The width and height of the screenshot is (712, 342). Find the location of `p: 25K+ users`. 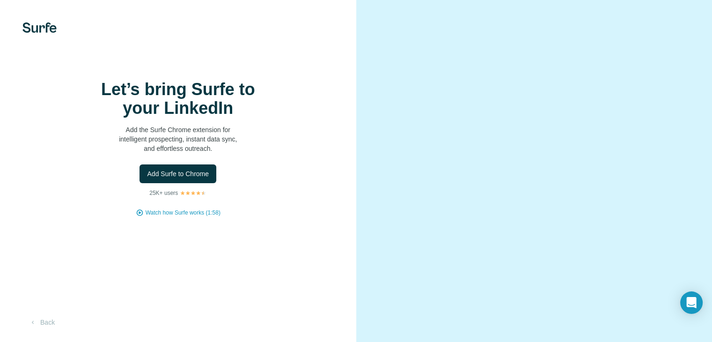

p: 25K+ users is located at coordinates (163, 193).